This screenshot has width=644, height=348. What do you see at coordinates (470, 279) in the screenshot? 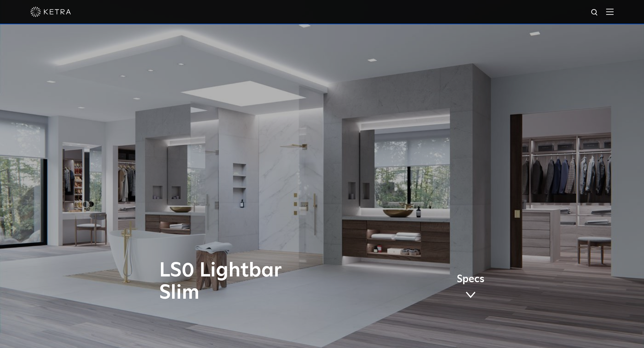
I see `span: Specs` at bounding box center [470, 279].